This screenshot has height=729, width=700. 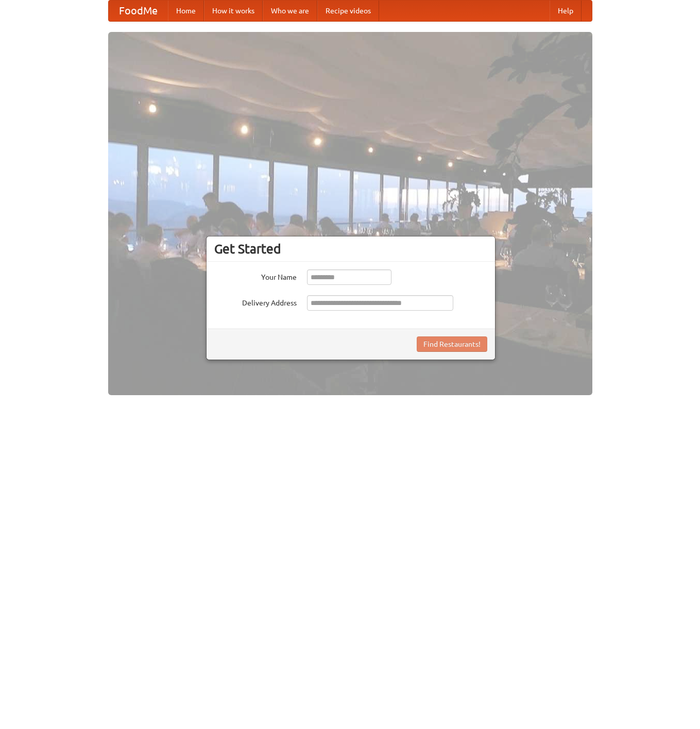 What do you see at coordinates (565, 11) in the screenshot?
I see `a: Help` at bounding box center [565, 11].